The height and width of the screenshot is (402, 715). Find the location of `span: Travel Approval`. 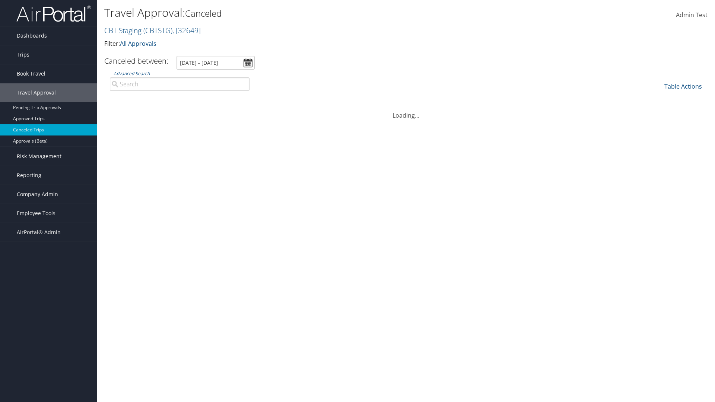

span: Travel Approval is located at coordinates (36, 93).